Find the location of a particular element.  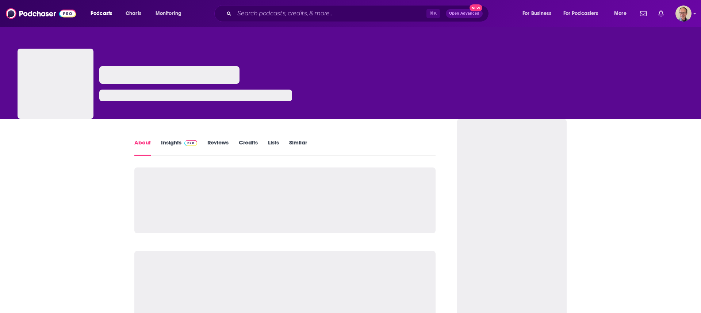

a: Charts is located at coordinates (133, 14).